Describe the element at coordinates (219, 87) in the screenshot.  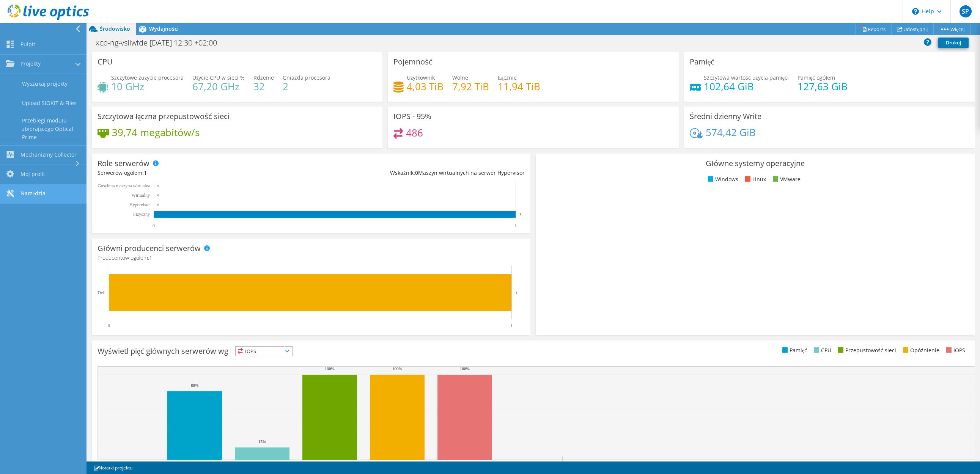
I see `h4: 67,20 GHz` at that location.